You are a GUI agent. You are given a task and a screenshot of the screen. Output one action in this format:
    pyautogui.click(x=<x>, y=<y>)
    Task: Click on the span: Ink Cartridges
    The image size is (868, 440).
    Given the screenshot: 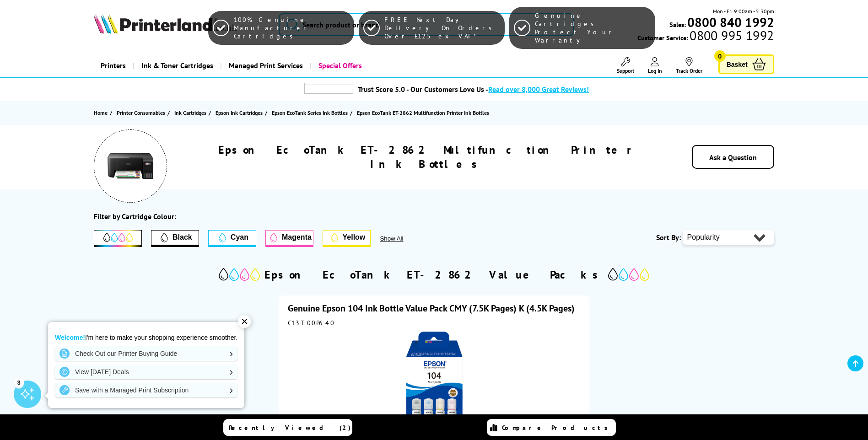 What is the action you would take?
    pyautogui.click(x=191, y=112)
    